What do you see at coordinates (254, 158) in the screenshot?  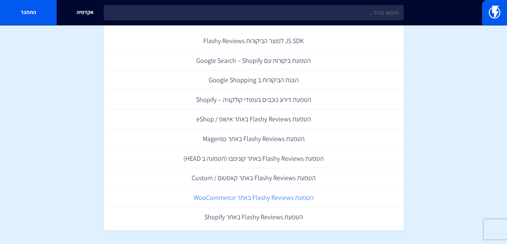 I see `a: הטמעת Flashy Reviews באתר קונימבו (הטמעה ב HEAD)` at bounding box center [254, 158].